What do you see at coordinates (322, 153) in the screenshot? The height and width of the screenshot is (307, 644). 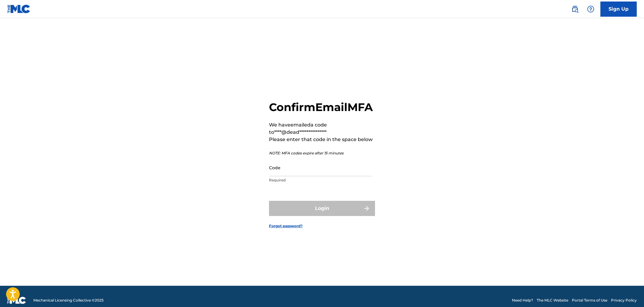 I see `p: NOTE: MFA codes expire after 15 minutes` at bounding box center [322, 153].